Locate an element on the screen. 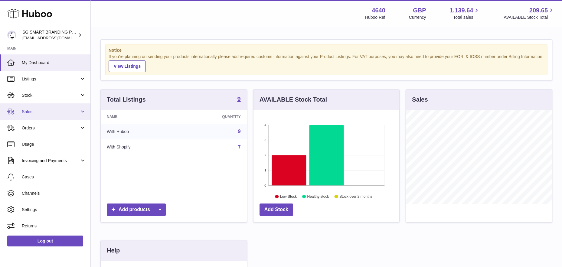 The image size is (562, 267). h3: Help is located at coordinates (113, 250).